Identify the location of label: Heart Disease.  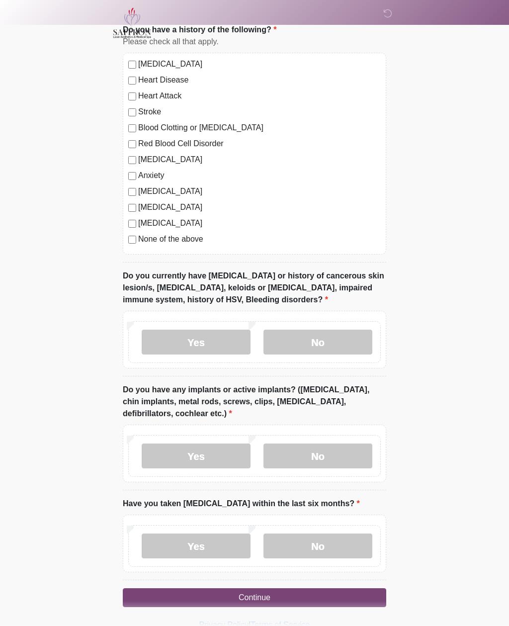
(259, 80).